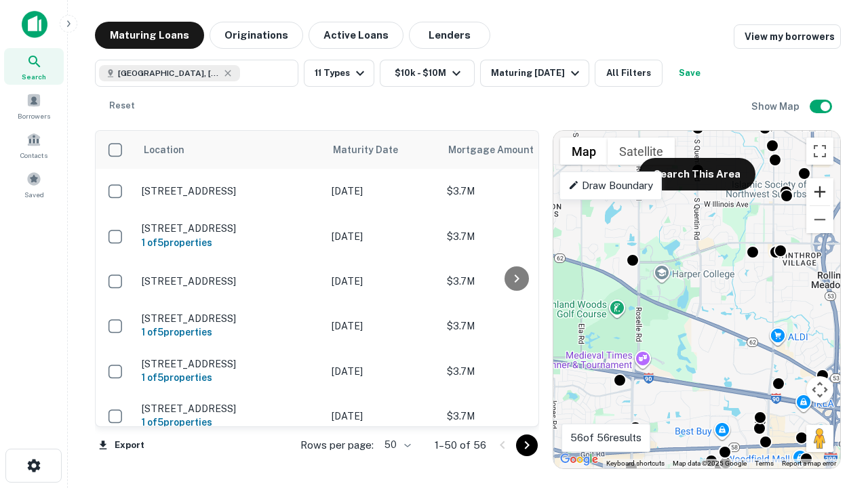 The height and width of the screenshot is (488, 868). What do you see at coordinates (121, 445) in the screenshot?
I see `button: Export` at bounding box center [121, 445].